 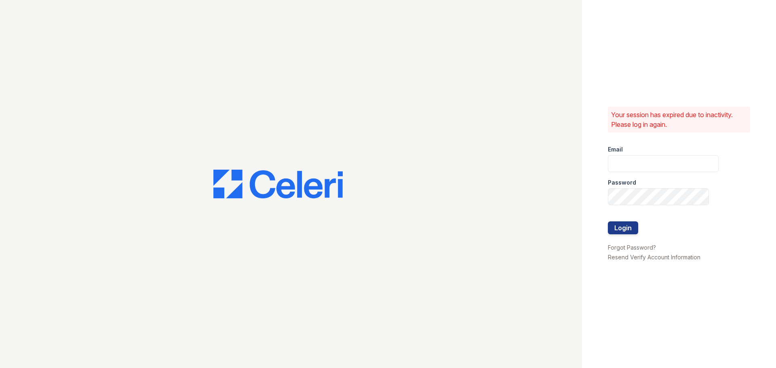 I want to click on p: Your session has expired due to inactivity. Please log in again., so click(x=679, y=120).